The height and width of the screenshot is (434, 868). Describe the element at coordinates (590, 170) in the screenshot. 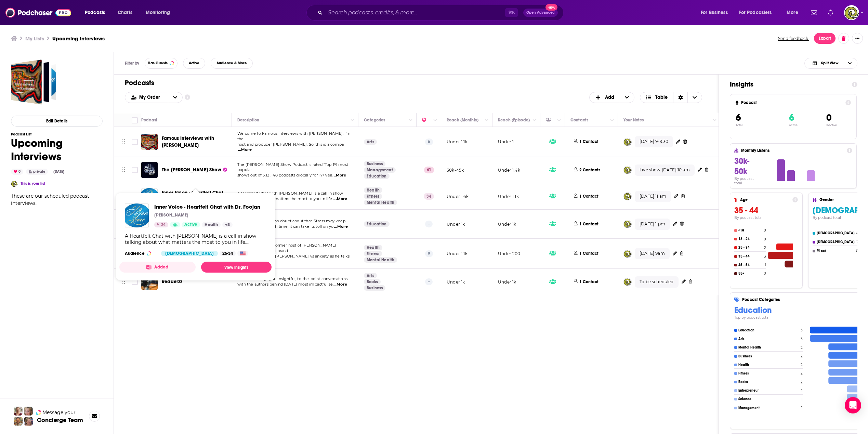

I see `p: 2 Contacts` at that location.